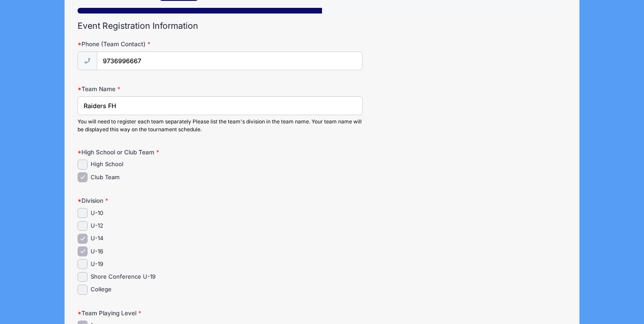  What do you see at coordinates (97, 213) in the screenshot?
I see `label: U-10` at bounding box center [97, 213].